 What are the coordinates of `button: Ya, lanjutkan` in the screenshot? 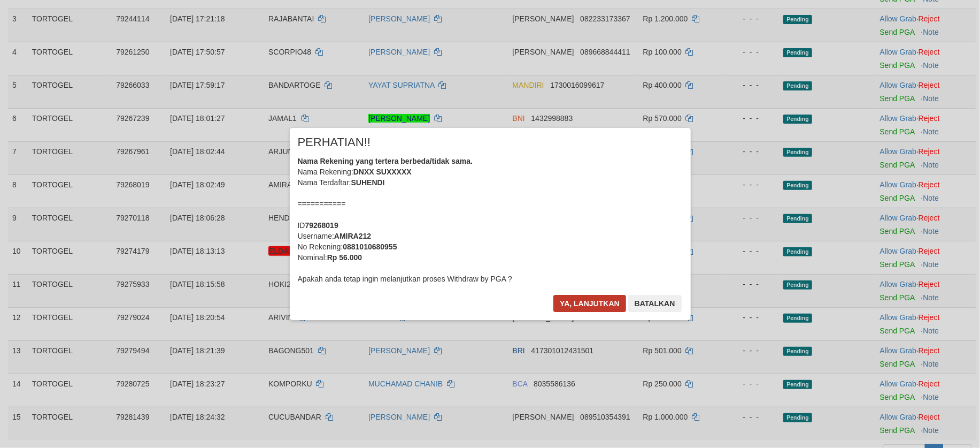 It's located at (589, 303).